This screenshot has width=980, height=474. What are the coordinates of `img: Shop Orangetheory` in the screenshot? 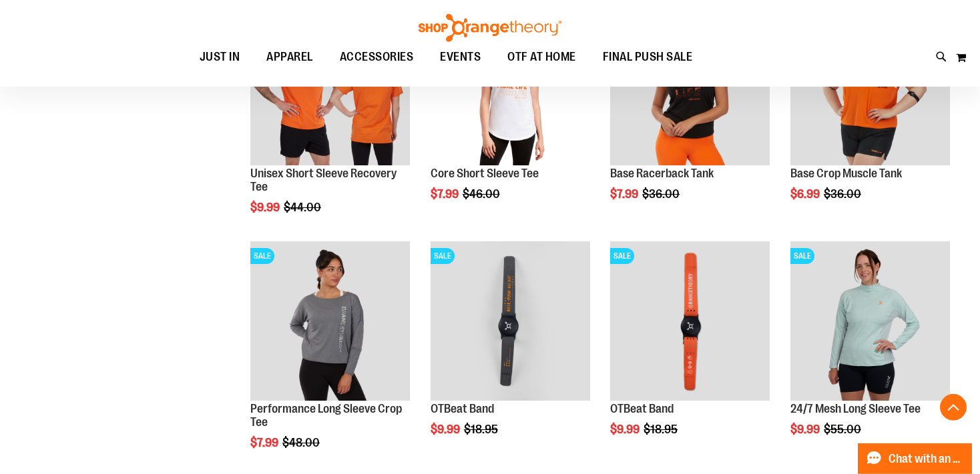 It's located at (490, 28).